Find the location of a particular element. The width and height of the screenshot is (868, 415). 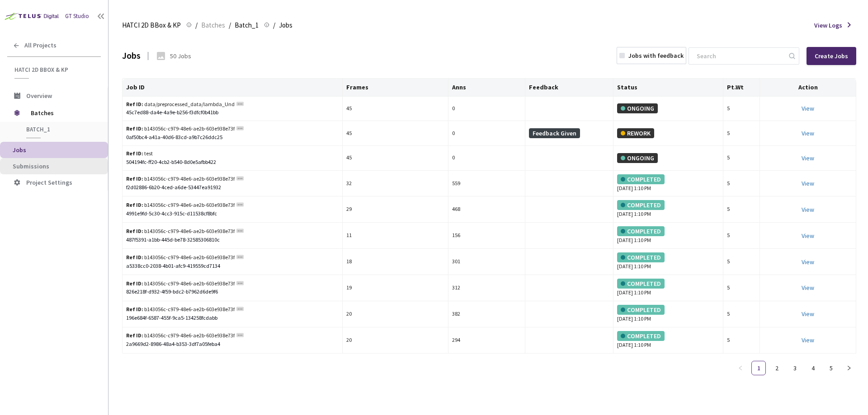

th: Action is located at coordinates (808, 88).